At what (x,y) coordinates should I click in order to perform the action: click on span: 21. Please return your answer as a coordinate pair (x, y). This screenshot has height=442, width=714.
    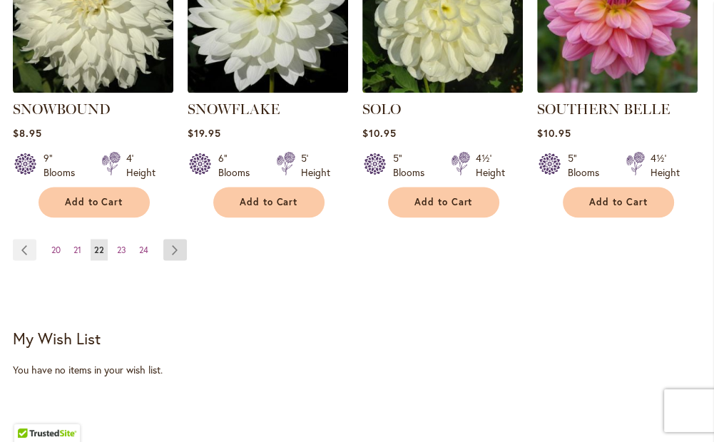
    Looking at the image, I should click on (77, 249).